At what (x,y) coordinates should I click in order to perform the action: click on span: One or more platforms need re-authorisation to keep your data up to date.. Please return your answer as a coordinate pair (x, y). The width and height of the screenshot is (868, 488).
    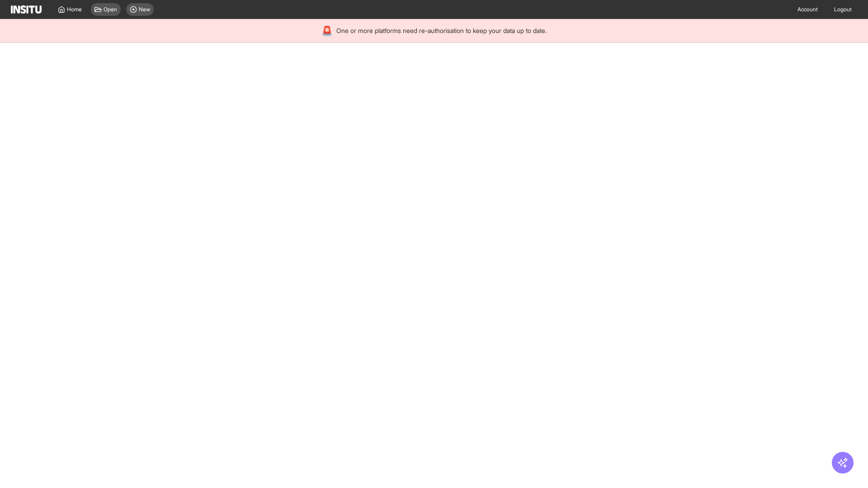
    Looking at the image, I should click on (441, 31).